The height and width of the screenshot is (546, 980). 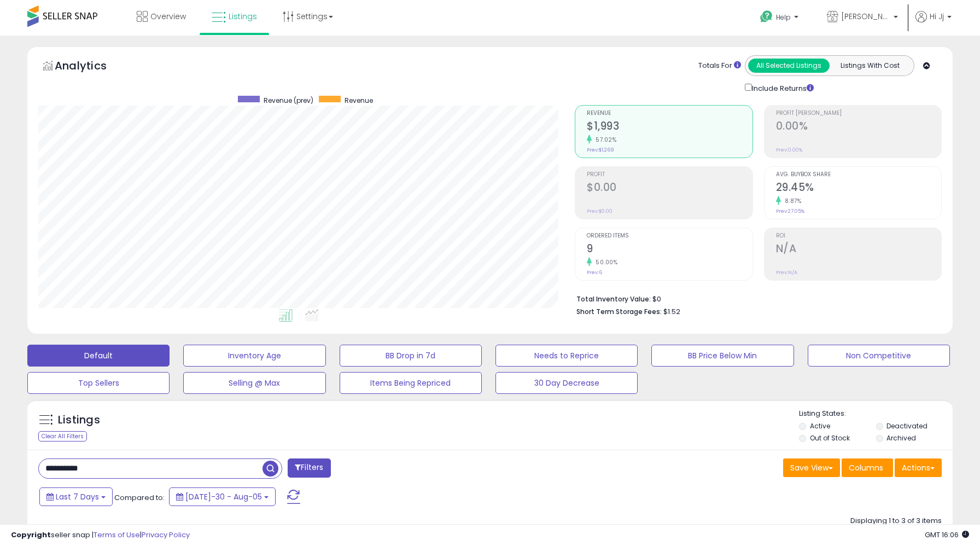 What do you see at coordinates (766, 17) in the screenshot?
I see `i: Get Help` at bounding box center [766, 17].